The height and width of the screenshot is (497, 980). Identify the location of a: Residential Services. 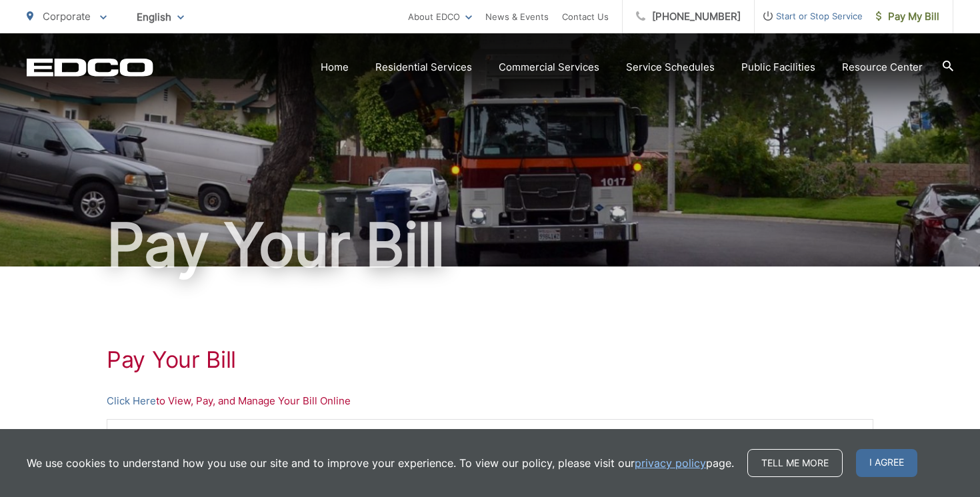
(423, 68).